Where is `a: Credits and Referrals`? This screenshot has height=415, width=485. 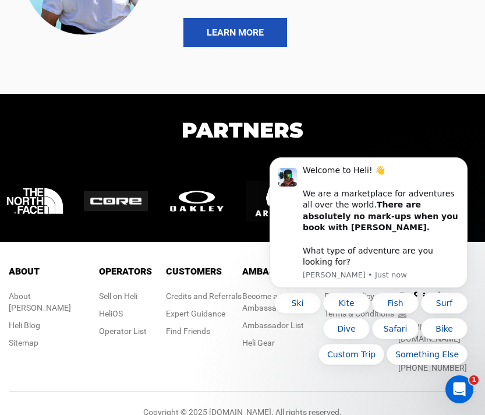
a: Credits and Referrals is located at coordinates (204, 296).